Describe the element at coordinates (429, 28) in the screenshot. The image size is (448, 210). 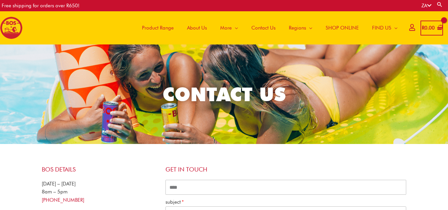
I see `bdi: 0.00` at that location.